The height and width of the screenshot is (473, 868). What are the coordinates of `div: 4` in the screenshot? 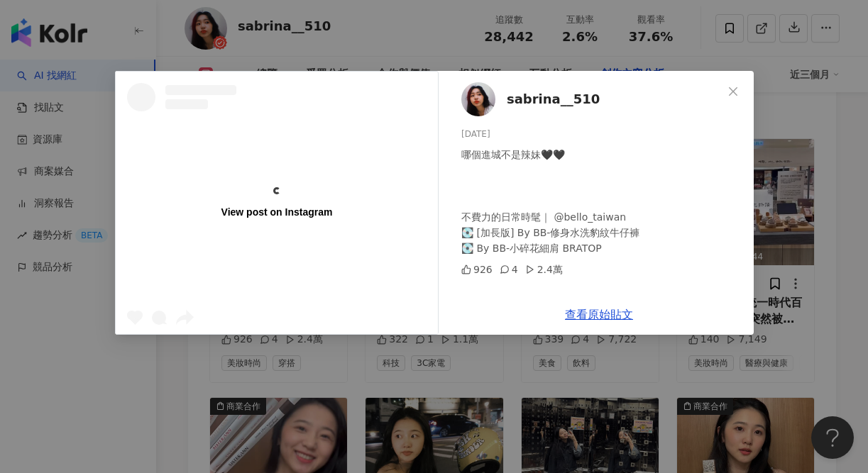 It's located at (508, 270).